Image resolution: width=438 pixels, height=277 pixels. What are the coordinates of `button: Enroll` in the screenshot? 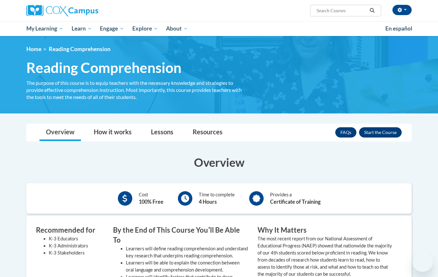 It's located at (380, 132).